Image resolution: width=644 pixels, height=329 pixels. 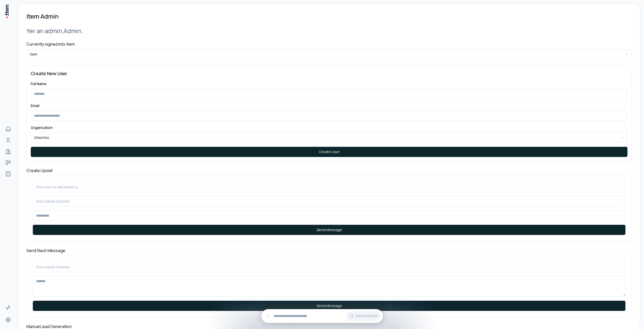 What do you see at coordinates (329, 152) in the screenshot?
I see `button: Create User` at bounding box center [329, 152].